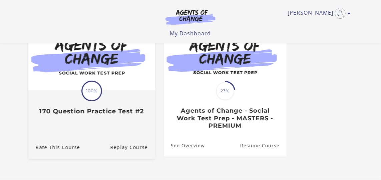 The height and width of the screenshot is (180, 381). Describe the element at coordinates (54, 147) in the screenshot. I see `a: 170 Question Practice Test #2: Rate This Course` at that location.